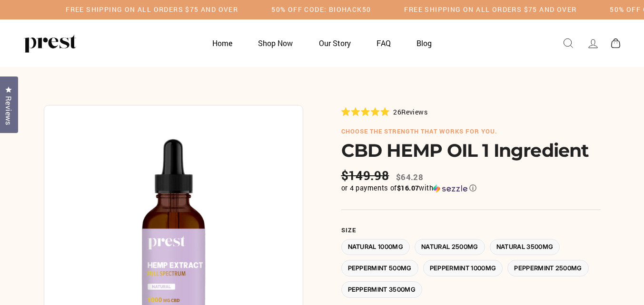  I want to click on label: Natural 3500MG, so click(525, 247).